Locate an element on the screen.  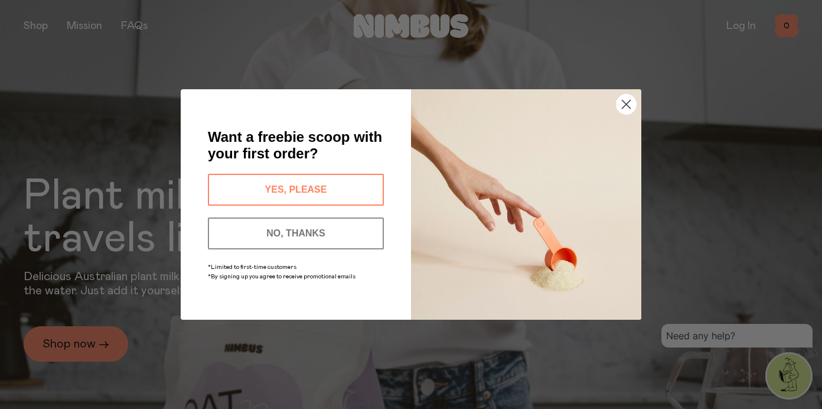
img: c0d45117-8e62-4a02-9742-374a5db49d45.jpeg is located at coordinates (526, 204).